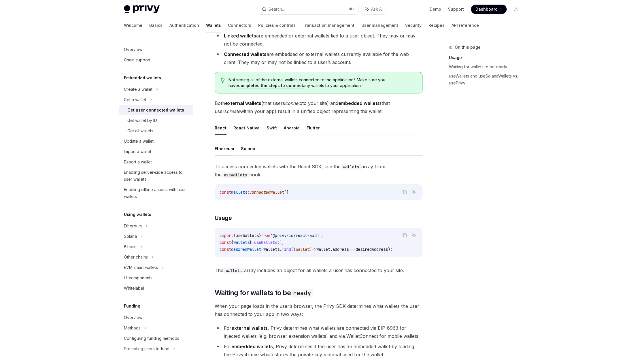 Image resolution: width=644 pixels, height=360 pixels. What do you see at coordinates (318, 170) in the screenshot?
I see `span: To access connected wallets with the React SDK, use the array from the hook:` at bounding box center [318, 170].